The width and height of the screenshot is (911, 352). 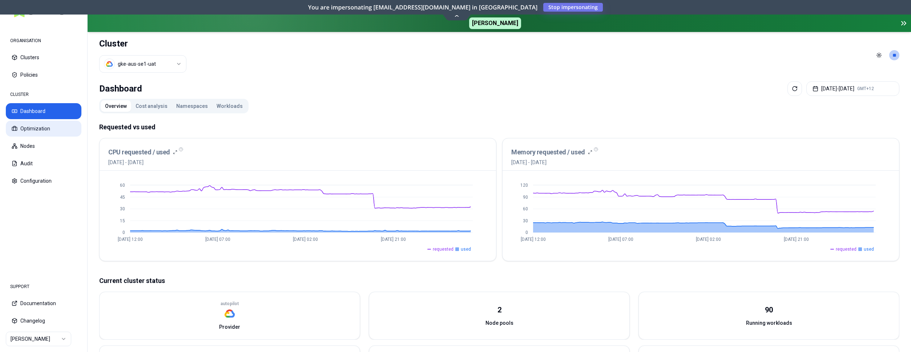 What do you see at coordinates (139, 152) in the screenshot?
I see `h3: CPU requested / used` at bounding box center [139, 152].